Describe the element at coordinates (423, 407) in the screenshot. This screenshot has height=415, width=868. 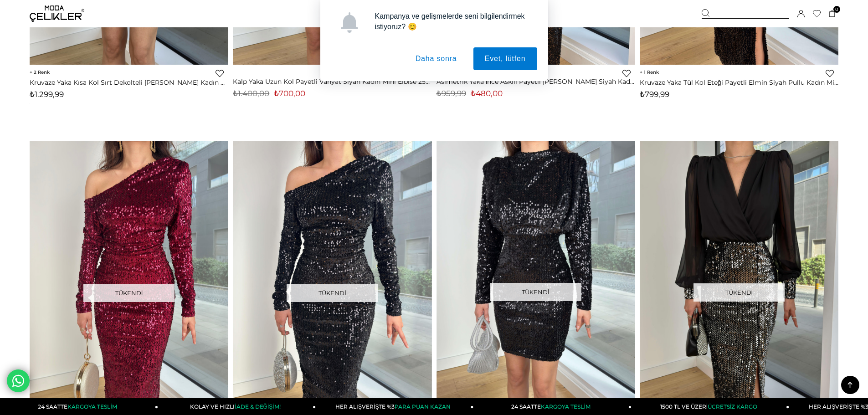
I see `span: PARA PUAN KAZAN` at that location.